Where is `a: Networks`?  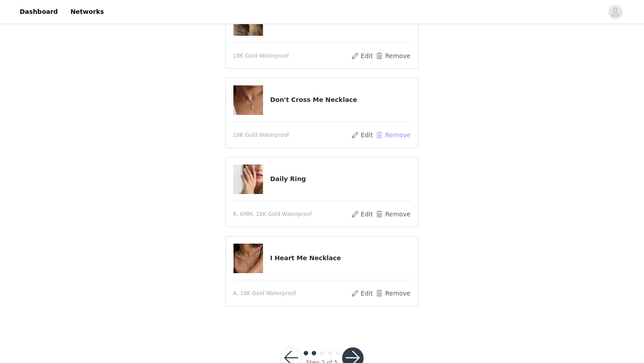 a: Networks is located at coordinates (87, 11).